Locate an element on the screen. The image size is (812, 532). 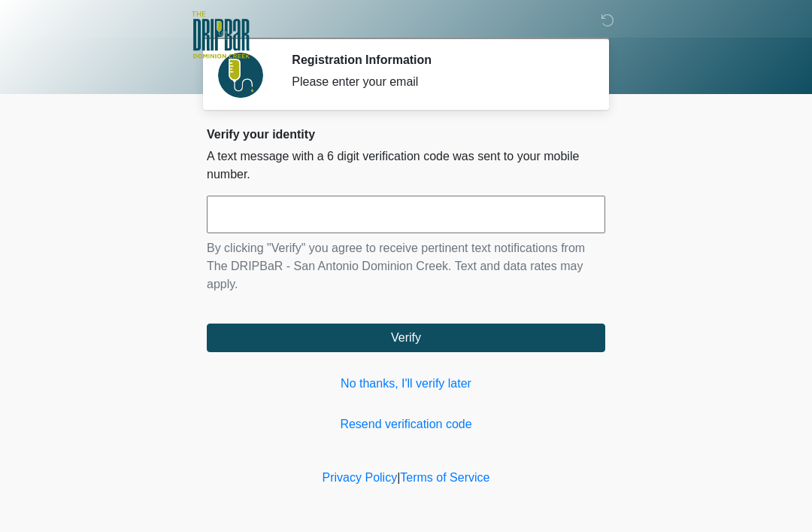
p: By clicking "Verify" you agree to receive pertinent text notifications from The DRIPBaR - San Ant... is located at coordinates (406, 266).